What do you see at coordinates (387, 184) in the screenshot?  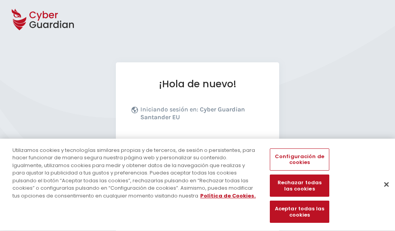 I see `button: Cerrar` at bounding box center [387, 184].